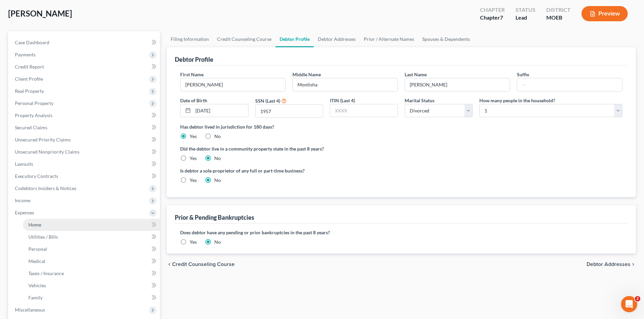  I want to click on div: Debtor Profile, so click(194, 60).